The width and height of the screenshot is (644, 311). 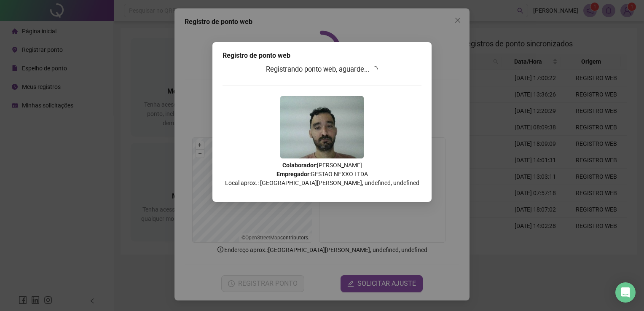 I want to click on div: Open Intercom Messenger, so click(x=626, y=292).